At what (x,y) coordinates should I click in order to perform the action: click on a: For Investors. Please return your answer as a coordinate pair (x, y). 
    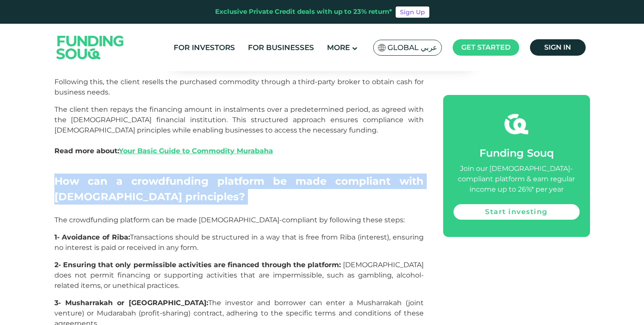
    Looking at the image, I should click on (205, 47).